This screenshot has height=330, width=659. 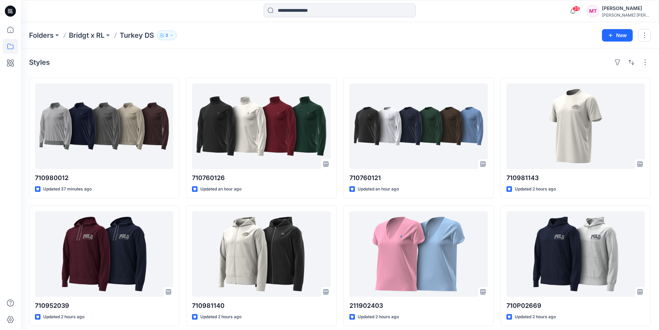 What do you see at coordinates (104, 254) in the screenshot?
I see `a: 710952039` at bounding box center [104, 254].